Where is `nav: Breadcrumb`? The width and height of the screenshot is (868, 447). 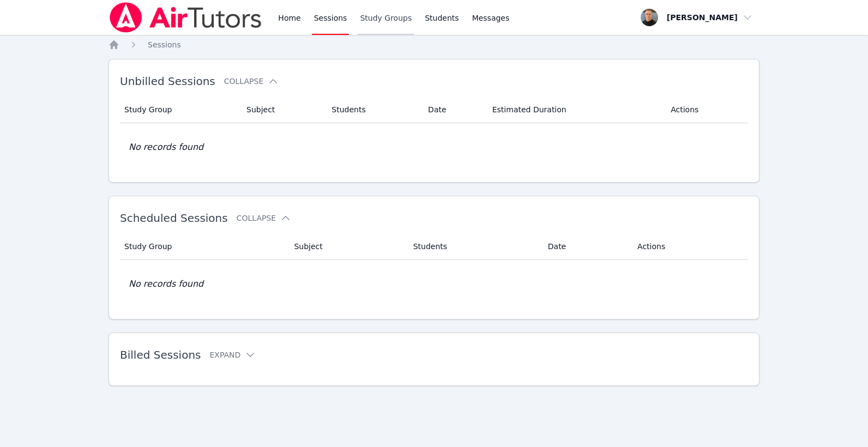 nav: Breadcrumb is located at coordinates (434, 45).